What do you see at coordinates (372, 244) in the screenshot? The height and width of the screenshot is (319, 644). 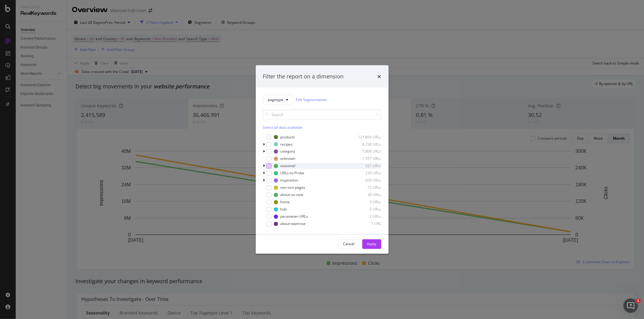 I see `button: Apply` at bounding box center [372, 244].